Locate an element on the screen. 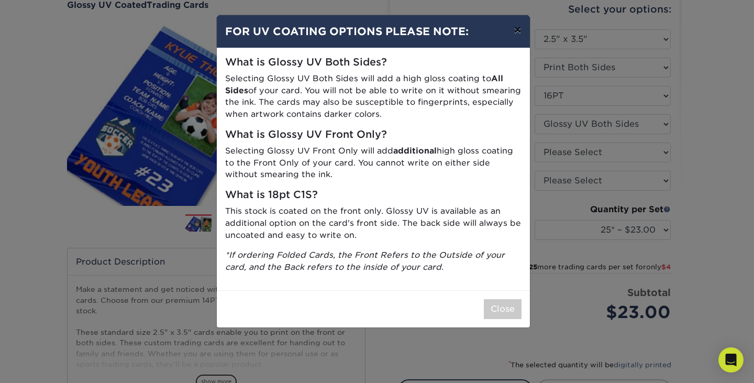  button: Close is located at coordinates (503, 309).